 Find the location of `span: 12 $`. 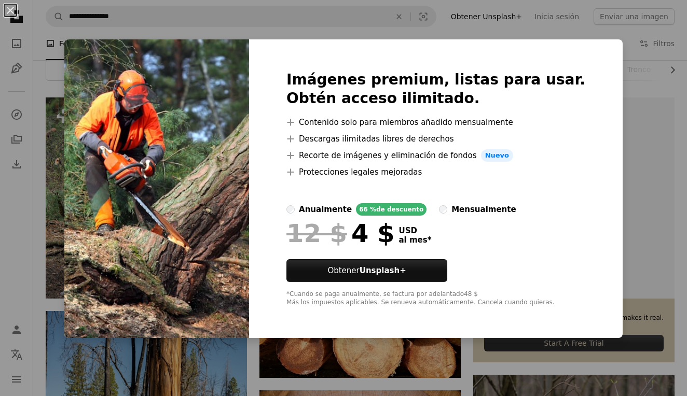

span: 12 $ is located at coordinates (316, 233).